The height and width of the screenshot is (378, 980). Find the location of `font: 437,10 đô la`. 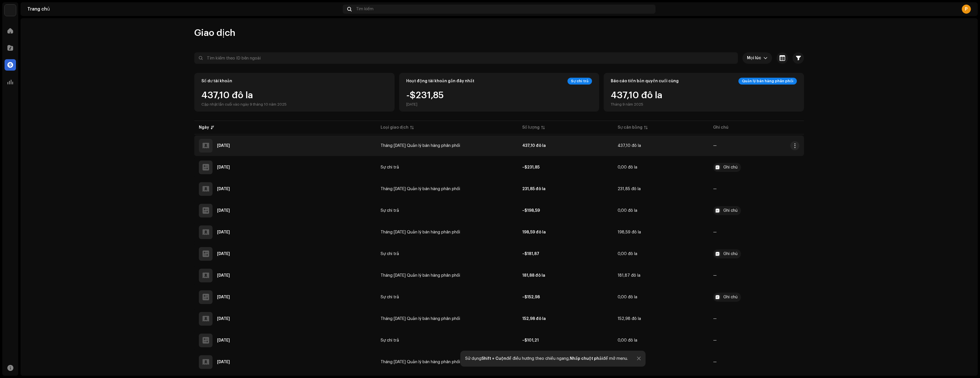

font: 437,10 đô la is located at coordinates (534, 146).